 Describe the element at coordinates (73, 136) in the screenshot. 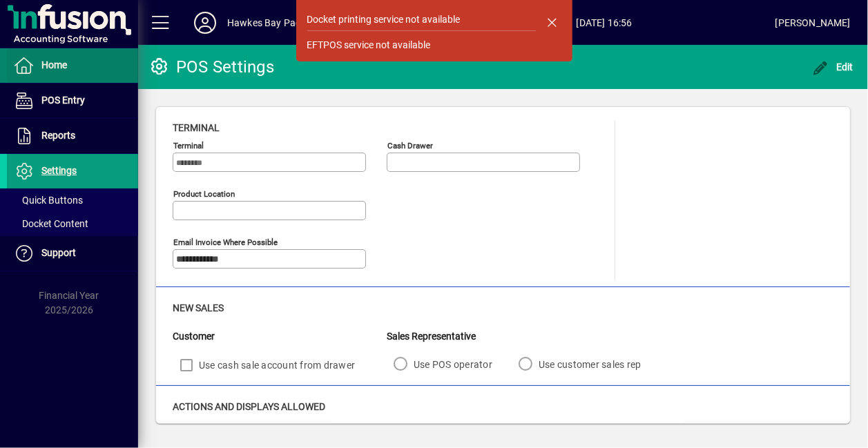

I see `a: Reports` at that location.